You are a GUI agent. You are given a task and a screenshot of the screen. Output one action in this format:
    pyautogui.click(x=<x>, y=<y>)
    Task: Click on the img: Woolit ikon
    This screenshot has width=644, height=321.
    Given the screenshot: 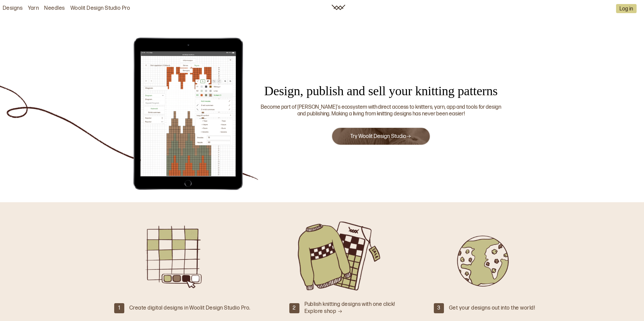 What is the action you would take?
    pyautogui.click(x=338, y=7)
    